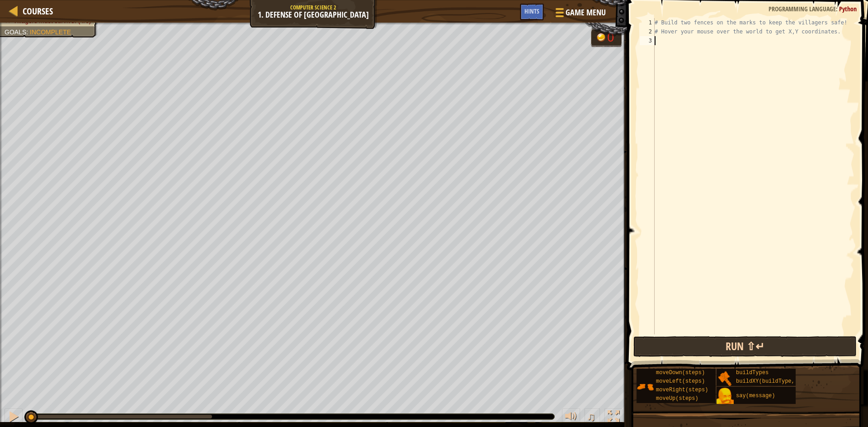 Image resolution: width=868 pixels, height=427 pixels. What do you see at coordinates (580, 14) in the screenshot?
I see `button: Game Menu` at bounding box center [580, 14].